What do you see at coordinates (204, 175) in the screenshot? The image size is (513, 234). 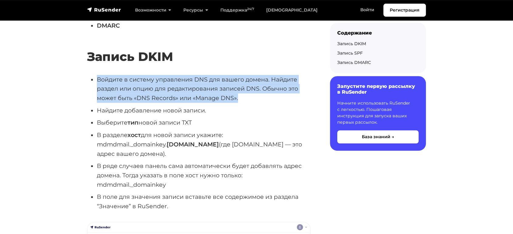 I see `li: В ряде случаев панель сама автоматически будет добавлять адрес домена. Тогда указать в поле хост ...` at bounding box center [204, 175].